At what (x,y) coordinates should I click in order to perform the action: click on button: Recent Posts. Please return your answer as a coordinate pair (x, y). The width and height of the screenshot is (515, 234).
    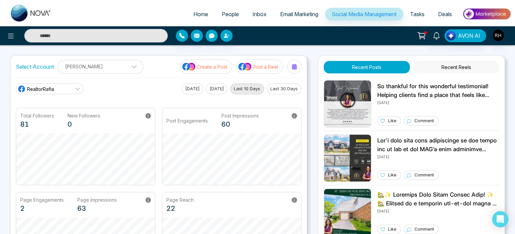
    Looking at the image, I should click on (366, 67).